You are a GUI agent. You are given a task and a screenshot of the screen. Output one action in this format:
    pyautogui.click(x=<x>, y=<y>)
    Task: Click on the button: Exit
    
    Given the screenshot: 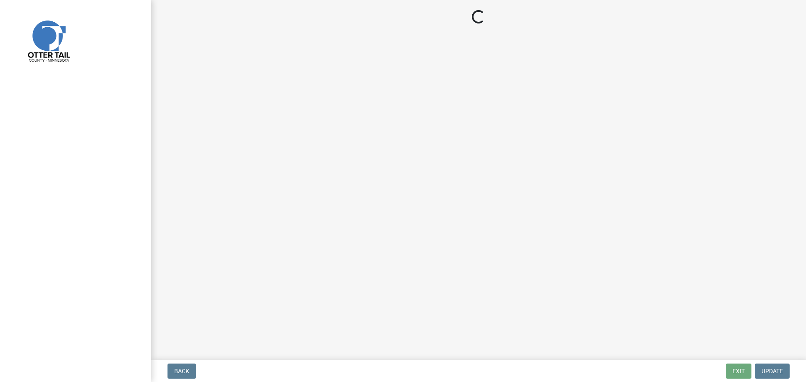 What is the action you would take?
    pyautogui.click(x=738, y=371)
    